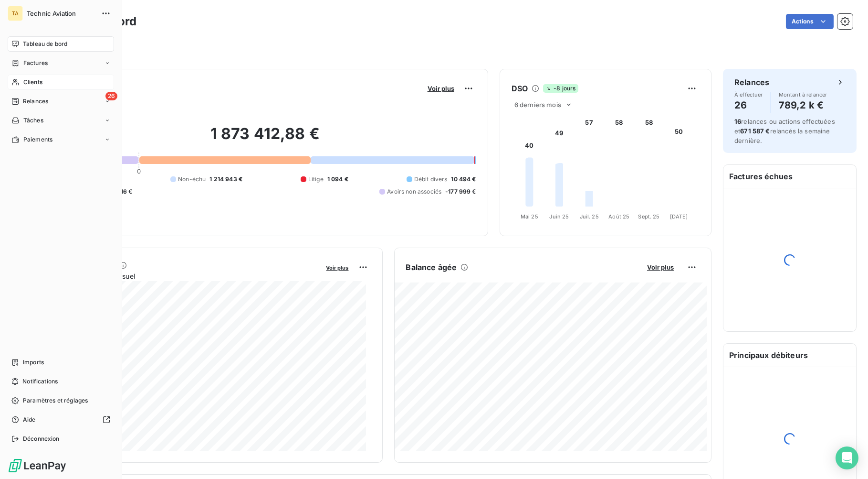  I want to click on h6: DSO, so click(520, 89).